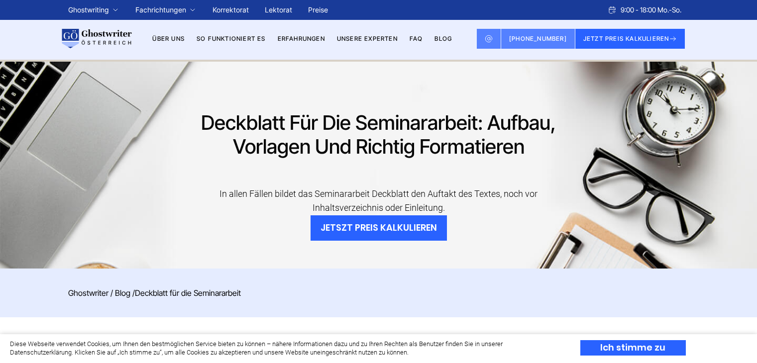  What do you see at coordinates (96, 39) in the screenshot?
I see `img: logo wirschreiben` at bounding box center [96, 39].